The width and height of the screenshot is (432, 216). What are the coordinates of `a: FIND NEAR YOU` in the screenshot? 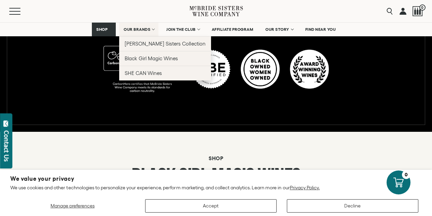 It's located at (321, 29).